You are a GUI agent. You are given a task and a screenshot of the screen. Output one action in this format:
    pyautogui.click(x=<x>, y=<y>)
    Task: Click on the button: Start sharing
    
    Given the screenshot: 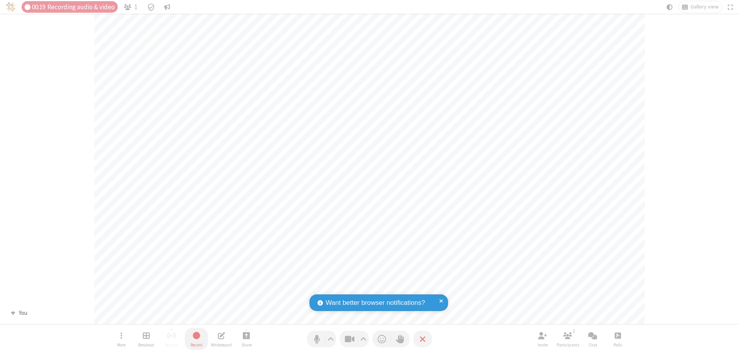 What is the action you would take?
    pyautogui.click(x=246, y=339)
    